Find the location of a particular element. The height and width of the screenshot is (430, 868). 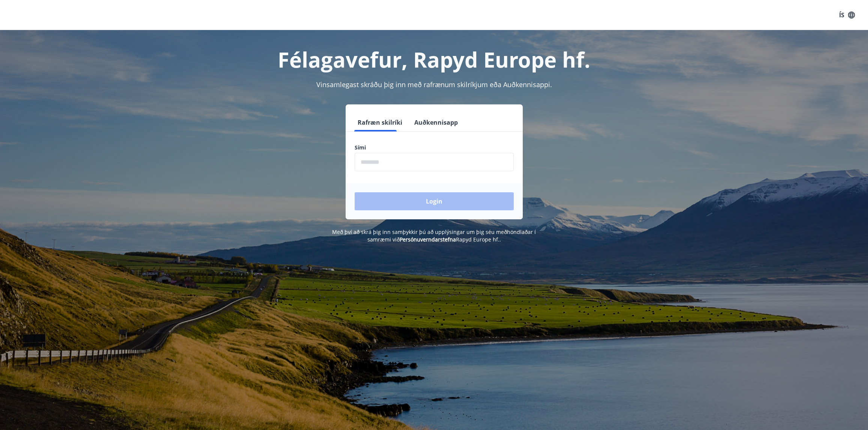

h1: Félagavefur, Rapyd Europe hf. is located at coordinates (434, 59).